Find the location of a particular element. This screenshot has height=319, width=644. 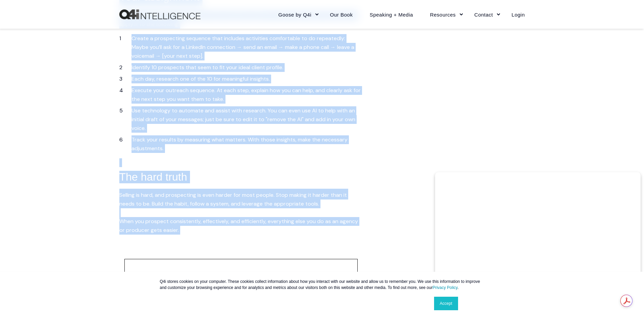

a: Back to Home is located at coordinates (160, 14).